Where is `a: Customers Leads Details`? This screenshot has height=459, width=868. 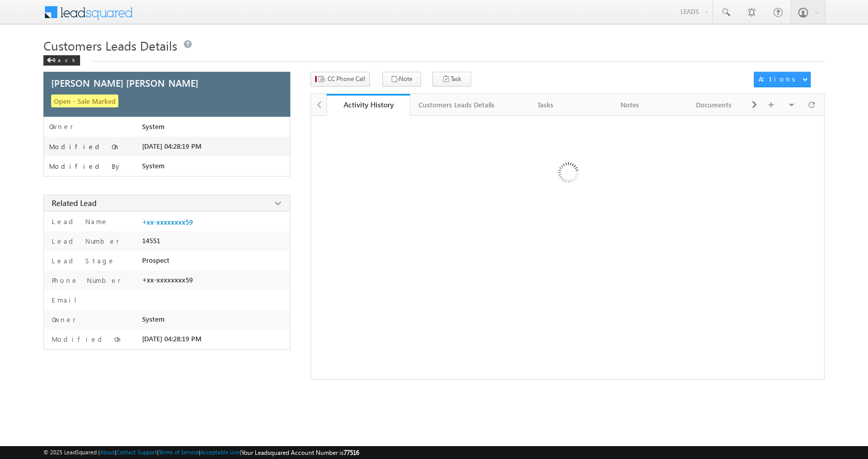 a: Customers Leads Details is located at coordinates (457, 105).